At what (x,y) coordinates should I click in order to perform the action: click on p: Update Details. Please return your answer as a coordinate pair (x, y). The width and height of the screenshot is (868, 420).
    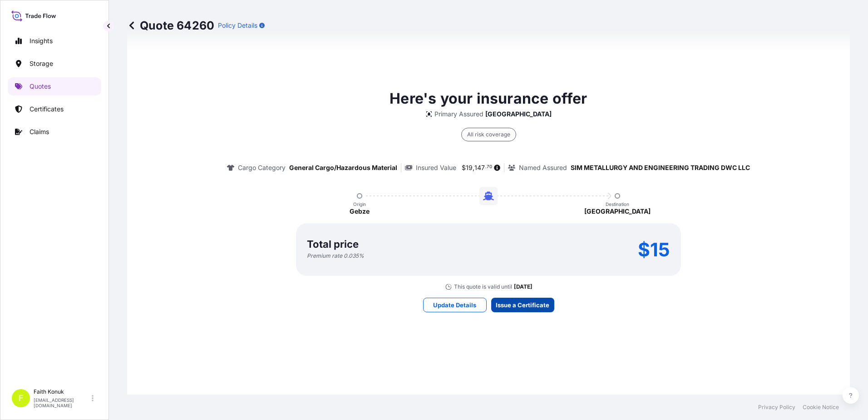
    Looking at the image, I should click on (454, 304).